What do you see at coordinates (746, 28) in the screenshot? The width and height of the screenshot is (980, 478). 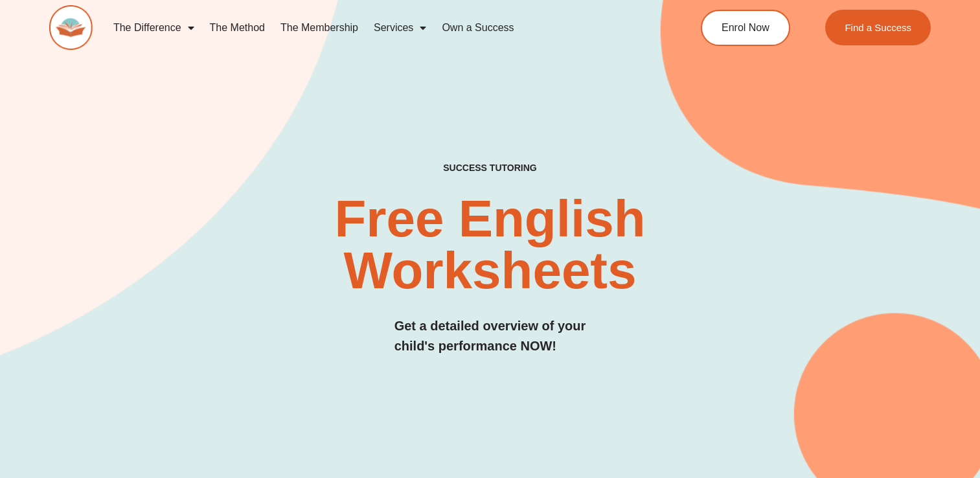 I see `a: Enrol Now` at bounding box center [746, 28].